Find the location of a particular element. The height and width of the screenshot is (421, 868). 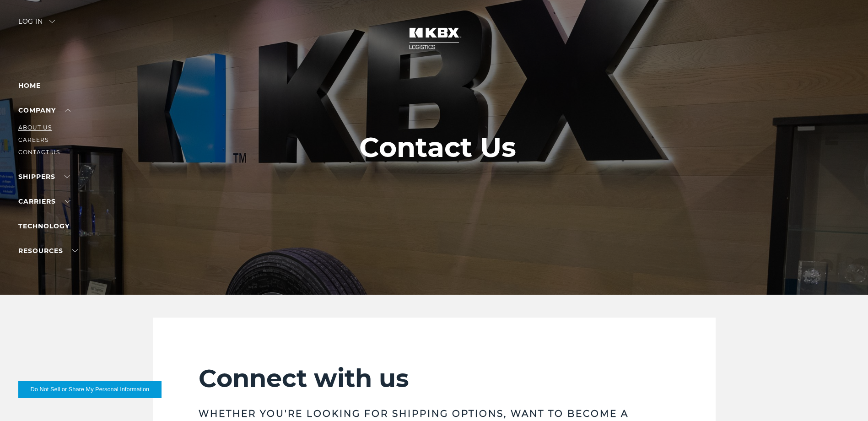

a: About Us is located at coordinates (35, 127).